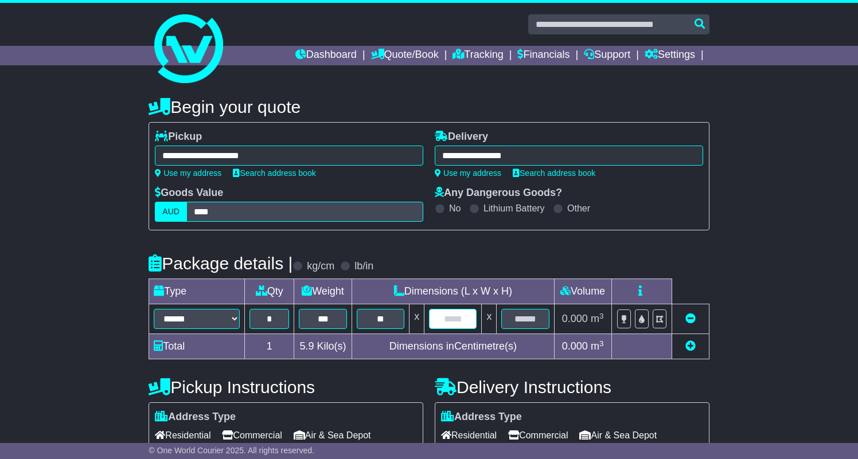 This screenshot has width=858, height=459. What do you see at coordinates (514, 208) in the screenshot?
I see `label: Lithium Battery` at bounding box center [514, 208].